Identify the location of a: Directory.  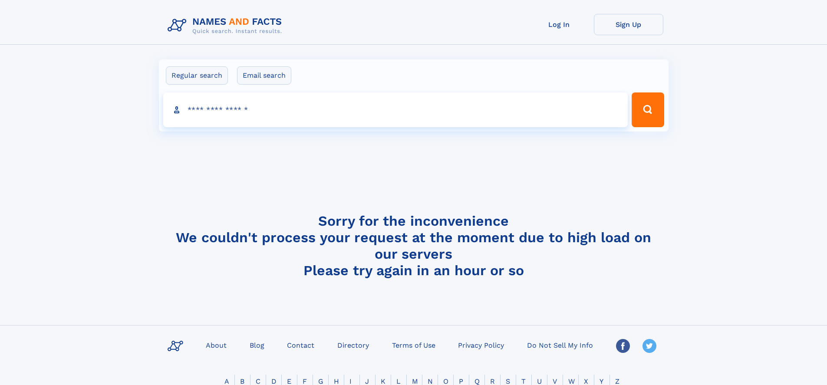
(353, 345).